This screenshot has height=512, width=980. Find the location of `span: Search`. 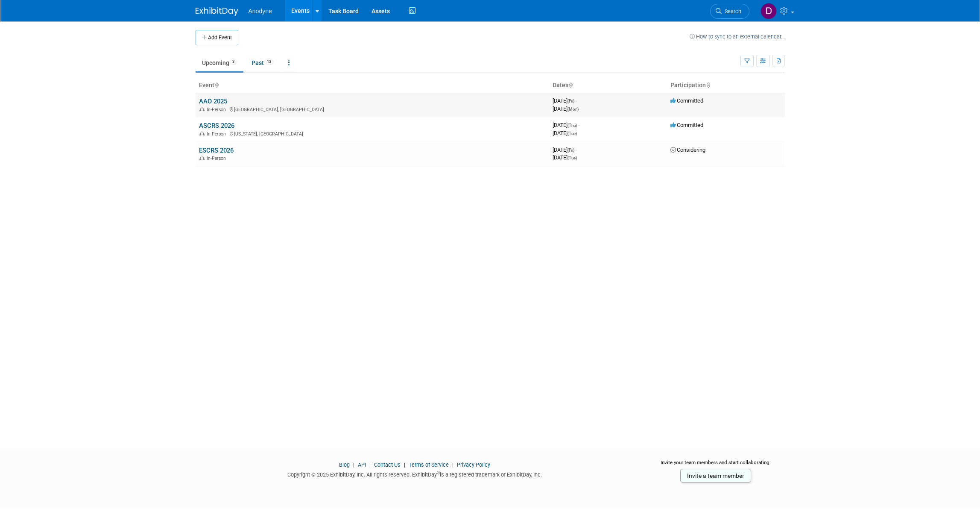

span: Search is located at coordinates (732, 11).